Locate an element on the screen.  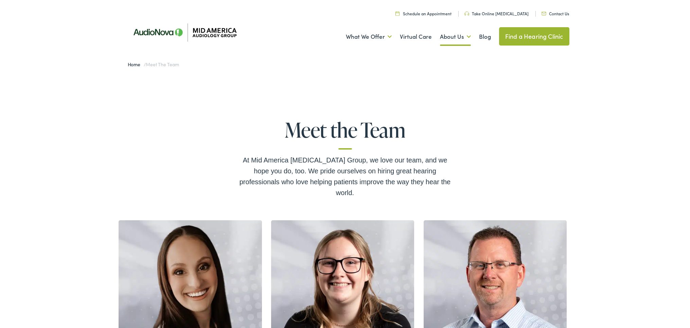
a: Contact Us is located at coordinates (555, 13).